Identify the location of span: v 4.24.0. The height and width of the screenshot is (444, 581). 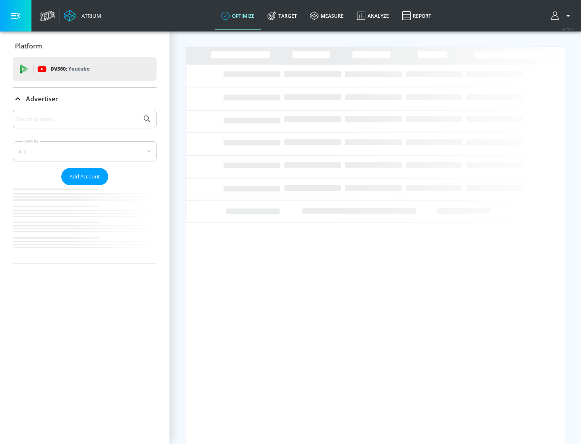
(567, 29).